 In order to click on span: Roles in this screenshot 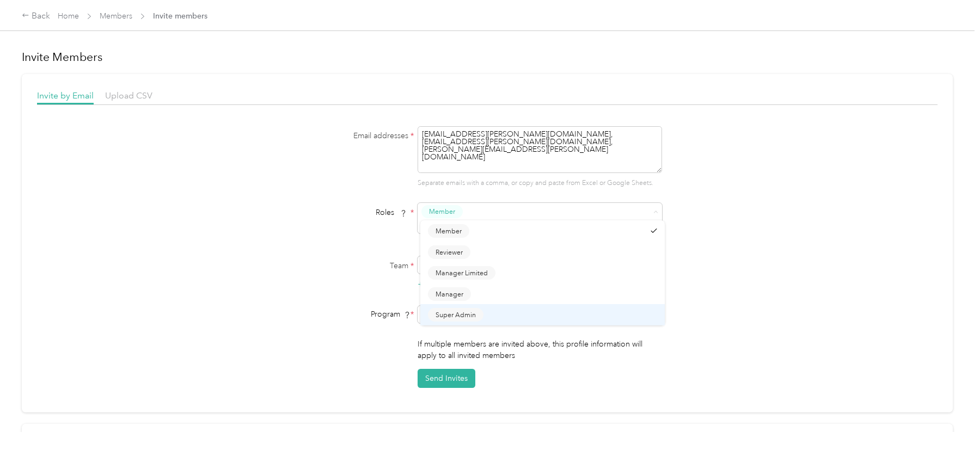, I will do `click(391, 212)`.